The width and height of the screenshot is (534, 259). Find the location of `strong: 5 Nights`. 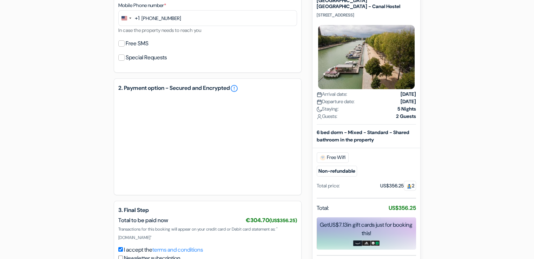

strong: 5 Nights is located at coordinates (407, 109).